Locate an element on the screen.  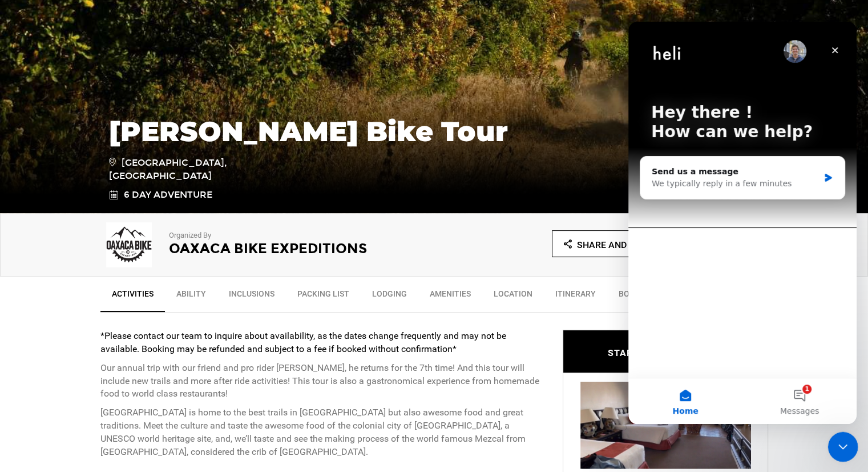
img: 70e86fc9b76f5047cd03efca80958d91.png is located at coordinates (129, 245).